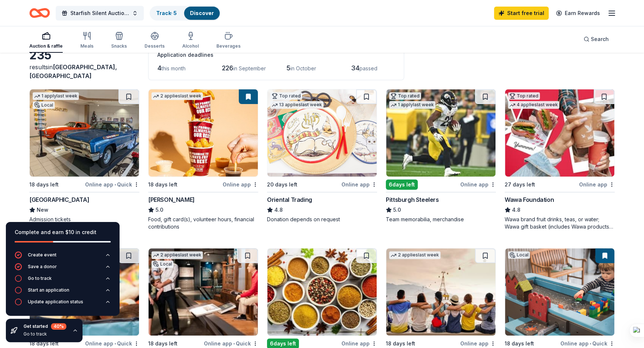  I want to click on div: Create event, so click(42, 255).